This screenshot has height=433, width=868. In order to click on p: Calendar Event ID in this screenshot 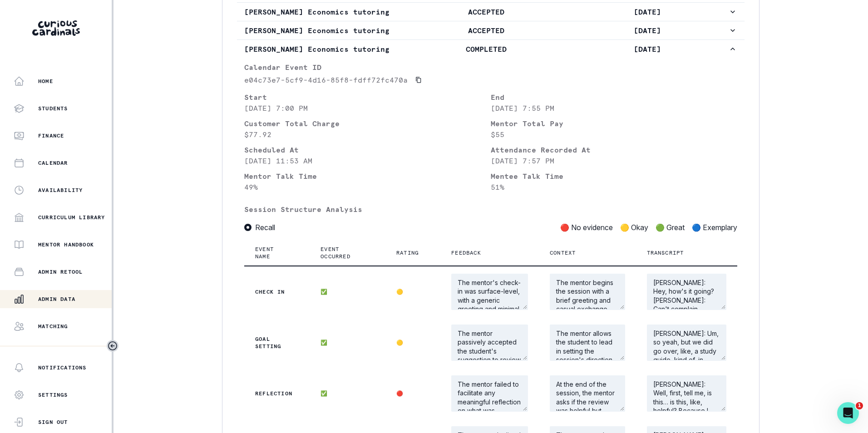, I will do `click(491, 67)`.